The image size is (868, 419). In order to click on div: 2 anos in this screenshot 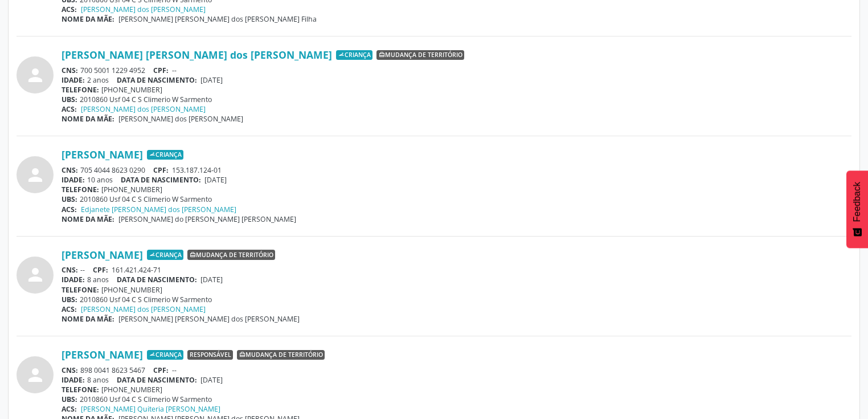, I will do `click(456, 80)`.